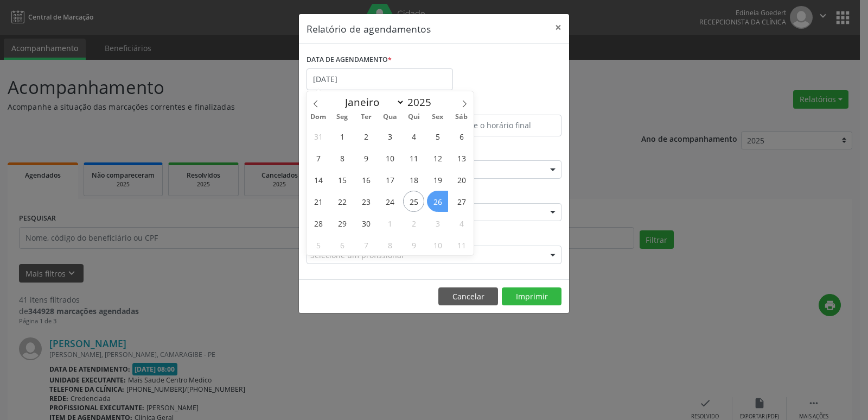 The image size is (868, 420). Describe the element at coordinates (532, 297) in the screenshot. I see `button: Imprimir` at that location.